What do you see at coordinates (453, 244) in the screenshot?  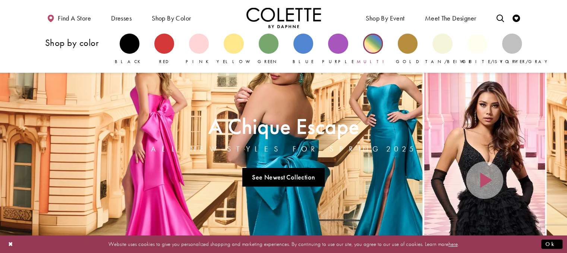 I see `a: here` at bounding box center [453, 244].